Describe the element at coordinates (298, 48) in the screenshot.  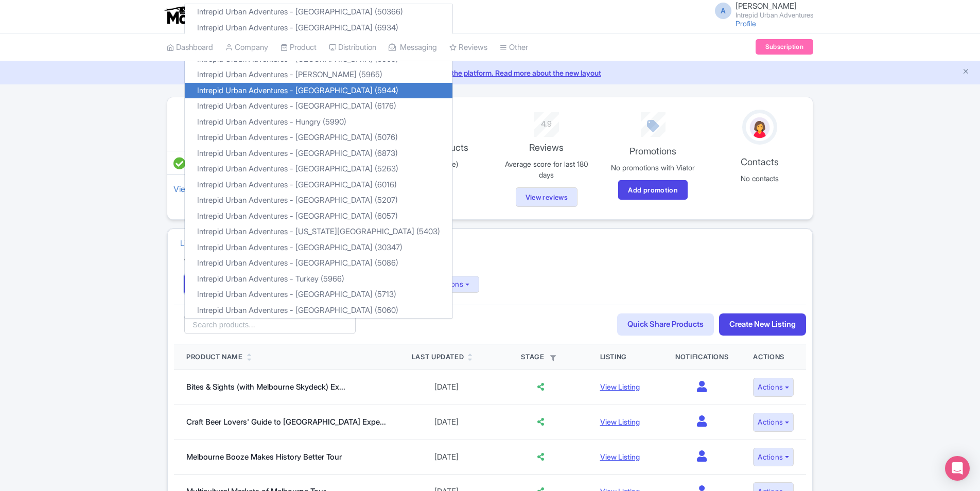
I see `a: Product` at that location.